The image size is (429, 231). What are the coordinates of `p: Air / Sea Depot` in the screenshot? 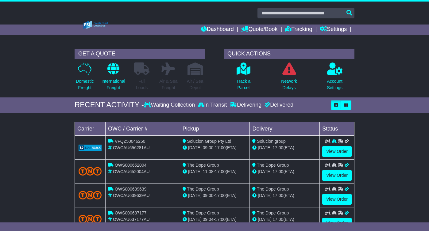 It's located at (195, 85).